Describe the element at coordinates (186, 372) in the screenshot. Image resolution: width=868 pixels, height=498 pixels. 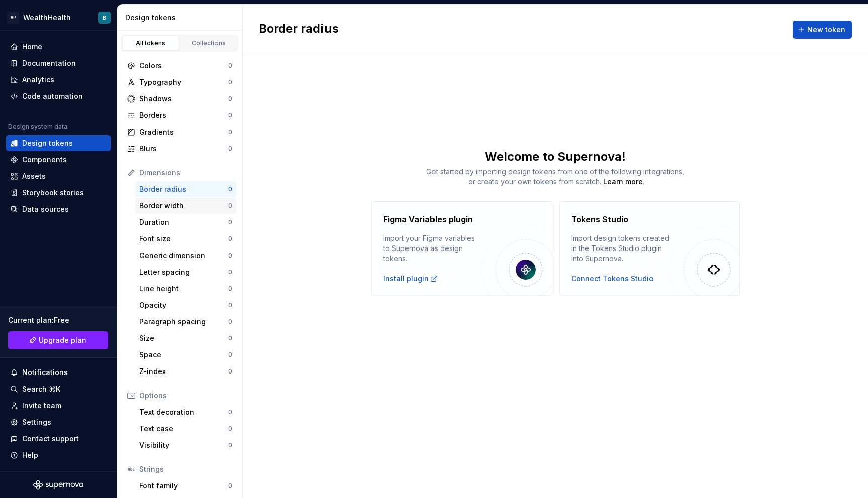
I see `a: Z-index0` at that location.